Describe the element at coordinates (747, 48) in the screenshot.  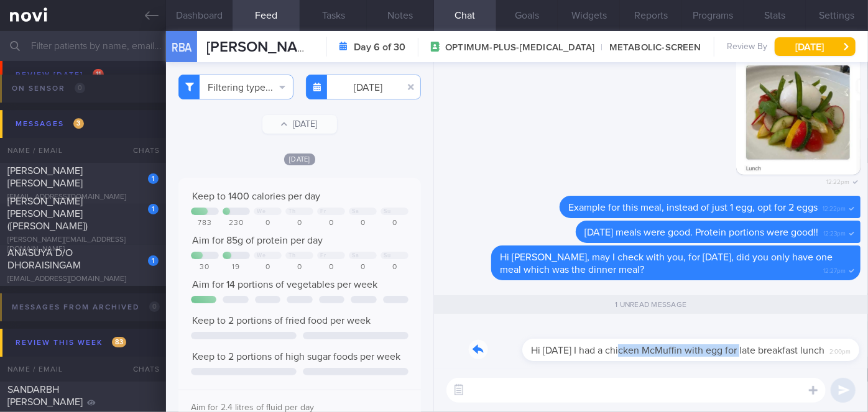
I see `span: Review By` at that location.